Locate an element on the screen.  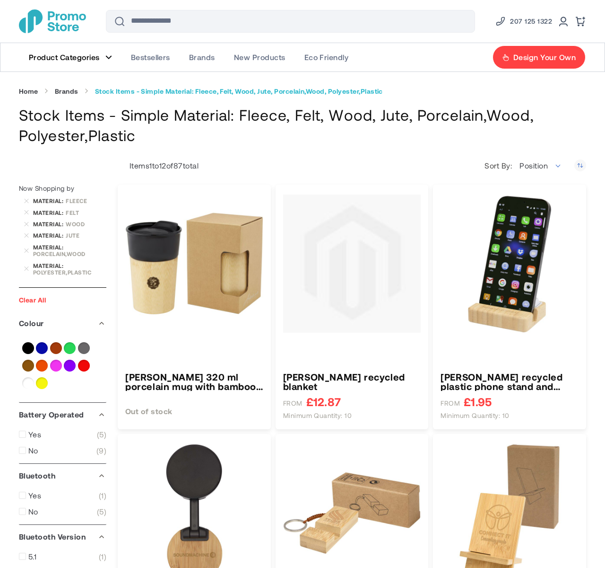
div: Fleece is located at coordinates (86, 201).